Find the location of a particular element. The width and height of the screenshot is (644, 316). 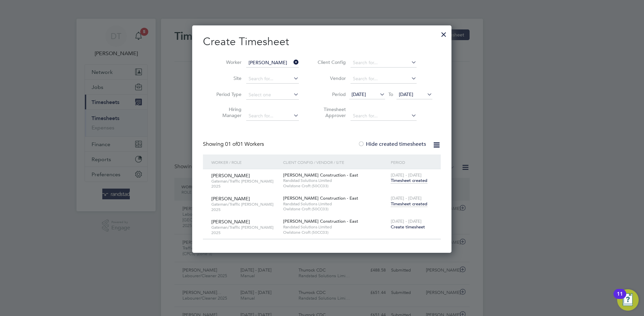

span: Create timesheet is located at coordinates (408, 227).